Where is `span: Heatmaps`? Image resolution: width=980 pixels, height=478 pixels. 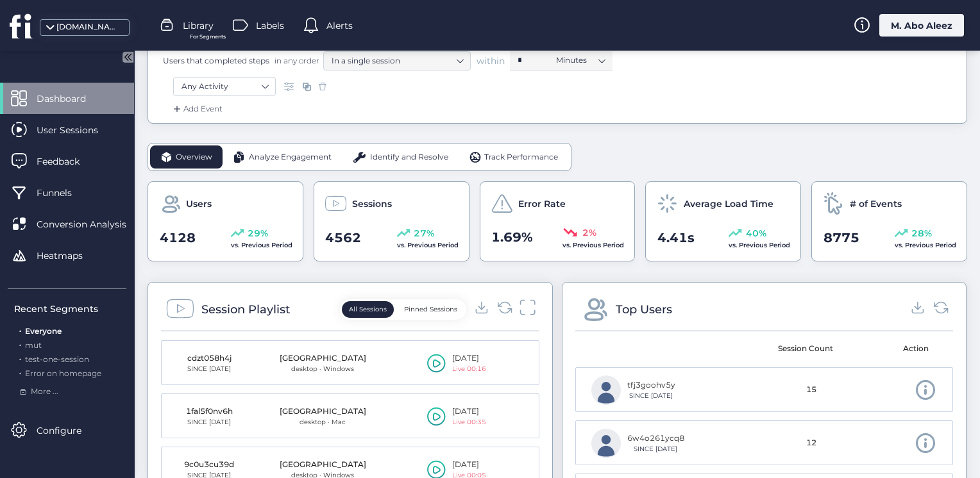 span: Heatmaps is located at coordinates (70, 256).